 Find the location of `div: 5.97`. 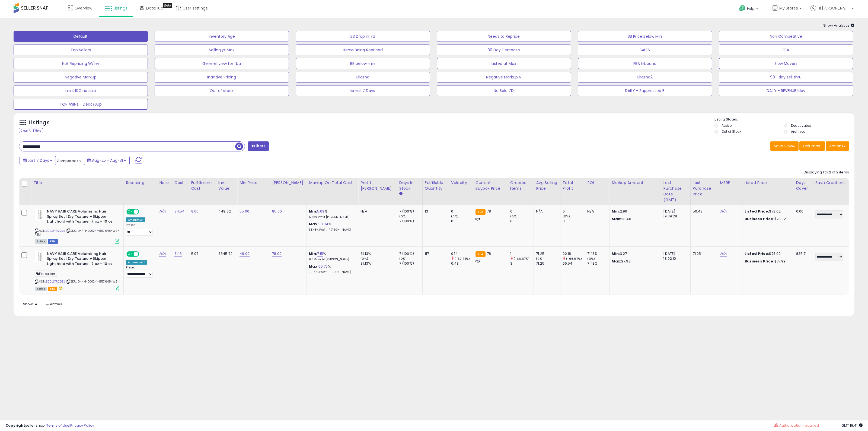

div: 5.97 is located at coordinates (202, 254).